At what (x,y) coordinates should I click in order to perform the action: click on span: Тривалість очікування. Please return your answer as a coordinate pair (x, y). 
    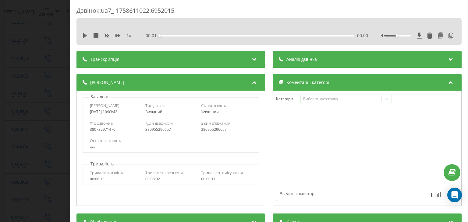
    Looking at the image, I should click on (222, 173).